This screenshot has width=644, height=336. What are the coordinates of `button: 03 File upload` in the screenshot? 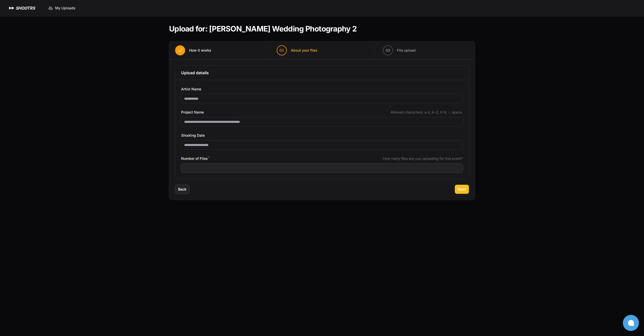 It's located at (399, 50).